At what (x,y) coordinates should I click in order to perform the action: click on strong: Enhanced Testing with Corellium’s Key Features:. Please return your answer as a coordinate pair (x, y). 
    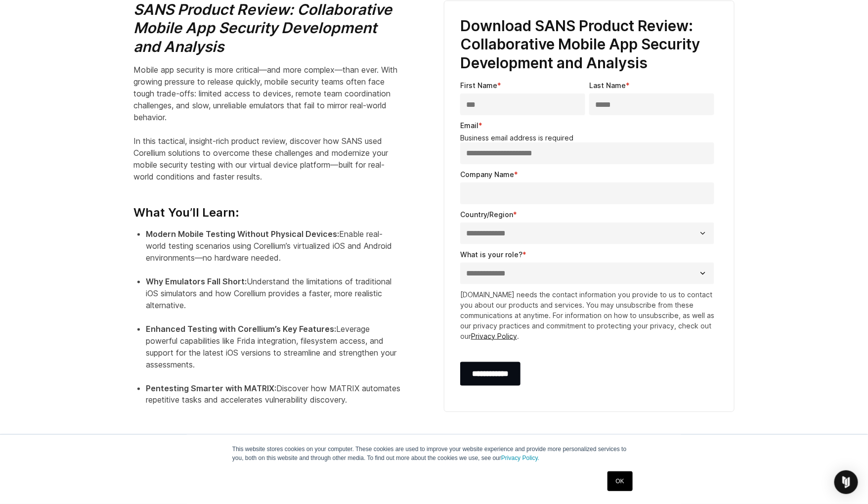
    Looking at the image, I should click on (241, 329).